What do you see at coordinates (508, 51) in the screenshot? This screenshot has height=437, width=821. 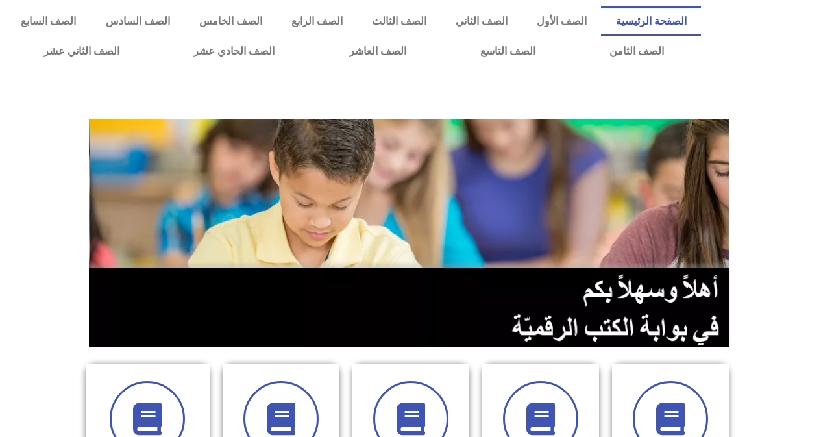 I see `a: الصف التاسع` at bounding box center [508, 51].